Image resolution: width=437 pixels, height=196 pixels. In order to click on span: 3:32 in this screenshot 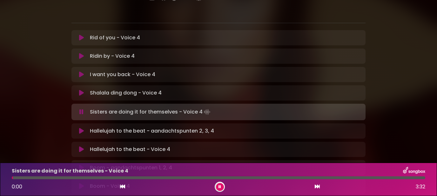, I will do `click(420, 187)`.